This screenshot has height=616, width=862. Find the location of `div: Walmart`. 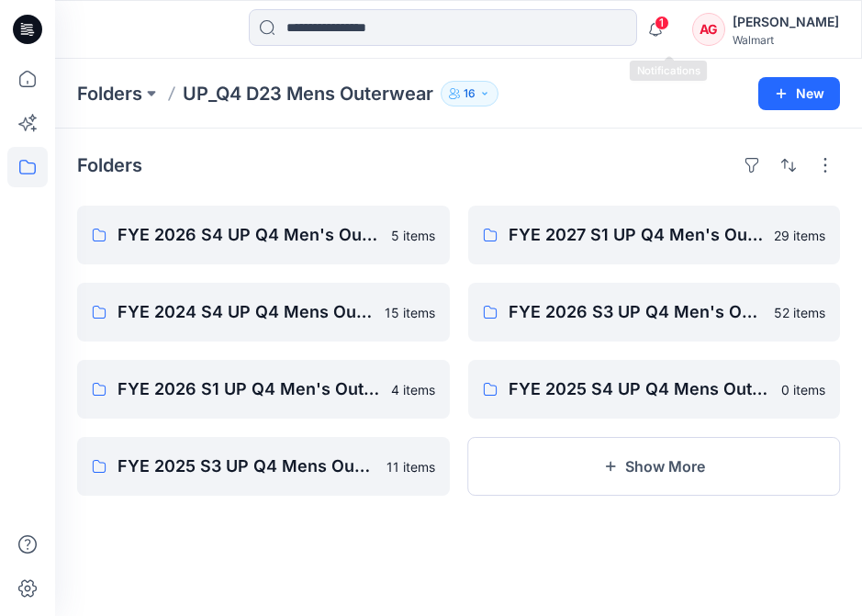

div: Walmart is located at coordinates (786, 40).